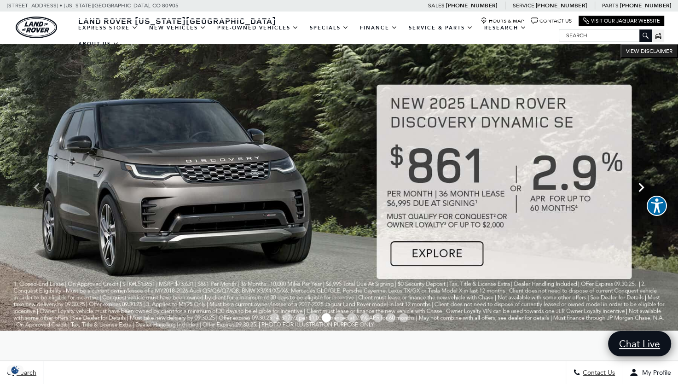 The height and width of the screenshot is (384, 678). Describe the element at coordinates (641, 187) in the screenshot. I see `div: Next` at that location.